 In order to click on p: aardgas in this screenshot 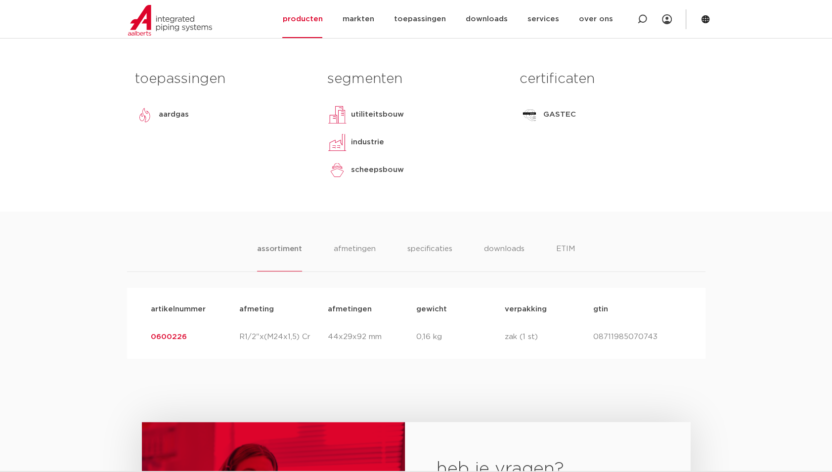, I will do `click(173, 115)`.